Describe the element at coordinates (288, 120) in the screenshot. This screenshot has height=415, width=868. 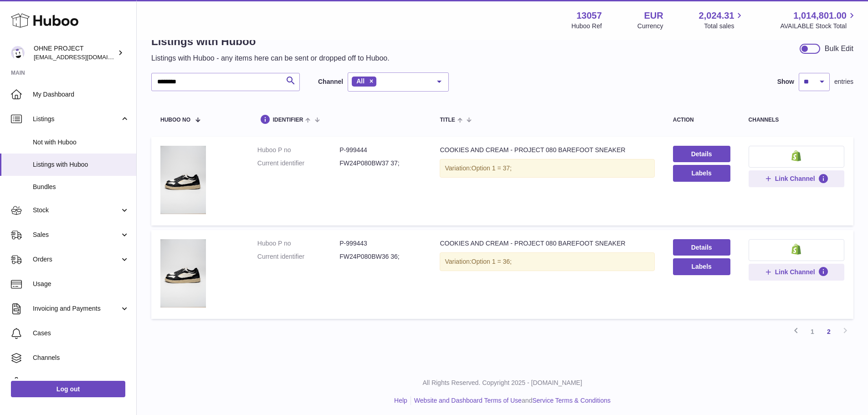
I see `span: identifier` at that location.